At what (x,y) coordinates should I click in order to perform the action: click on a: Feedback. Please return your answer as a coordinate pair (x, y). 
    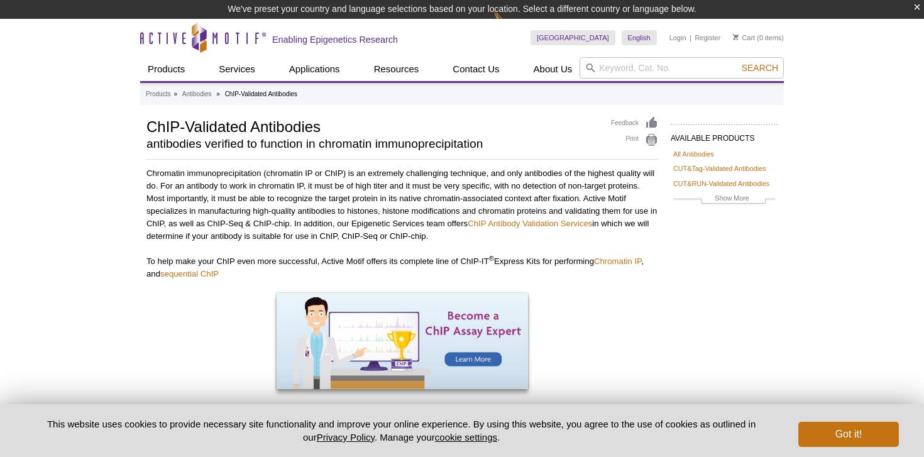
    Looking at the image, I should click on (634, 123).